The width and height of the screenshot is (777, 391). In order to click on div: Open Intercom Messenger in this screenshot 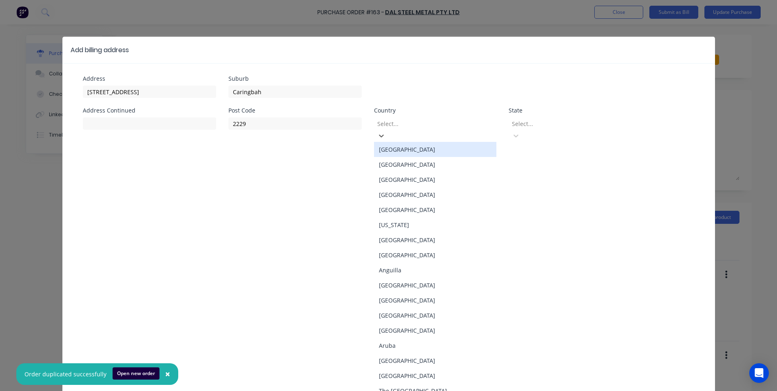, I will do `click(759, 373)`.